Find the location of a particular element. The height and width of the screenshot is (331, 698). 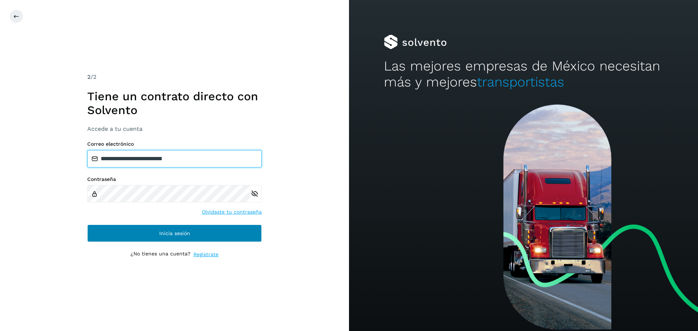

h2: Las mejores empresas de México necesitan más y mejores is located at coordinates (524, 74).